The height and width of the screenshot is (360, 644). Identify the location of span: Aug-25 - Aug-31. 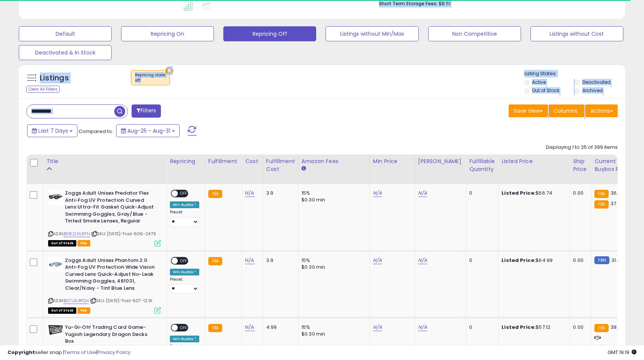
(149, 131).